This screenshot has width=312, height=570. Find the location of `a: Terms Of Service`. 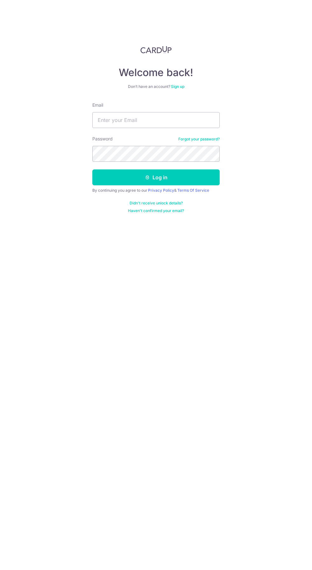

a: Terms Of Service is located at coordinates (193, 190).